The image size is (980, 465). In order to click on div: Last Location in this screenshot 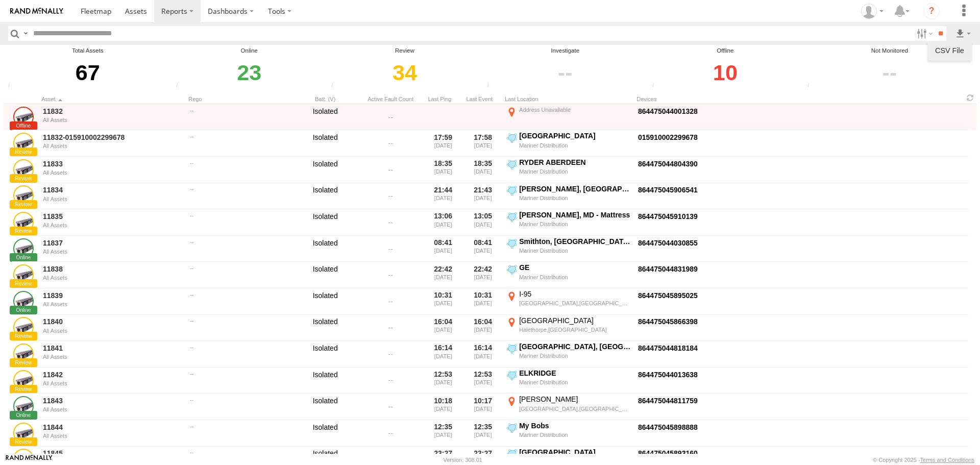, I will do `click(569, 99)`.